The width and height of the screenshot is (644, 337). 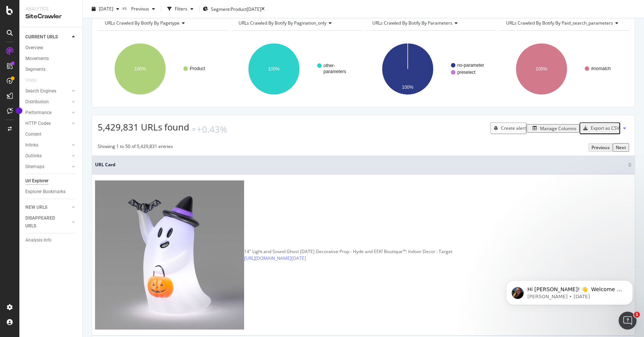 What do you see at coordinates (621, 147) in the screenshot?
I see `div: Next` at bounding box center [621, 147].